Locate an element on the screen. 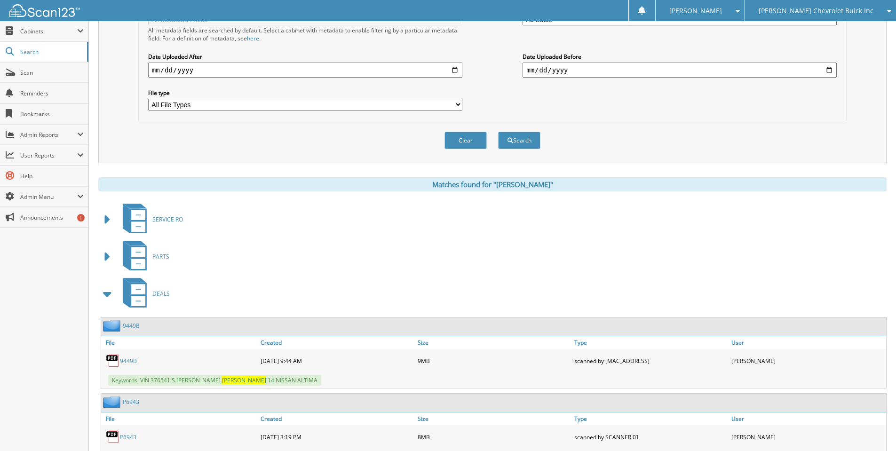 This screenshot has height=451, width=896. span: Admin Menu is located at coordinates (48, 197).